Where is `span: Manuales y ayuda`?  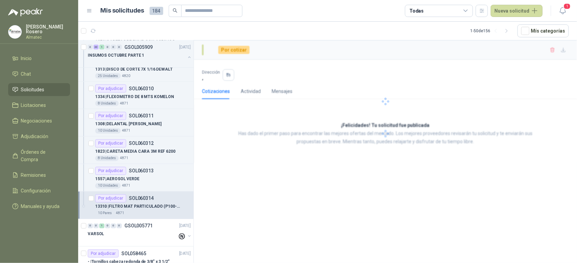 span: Manuales y ayuda is located at coordinates (40, 207).